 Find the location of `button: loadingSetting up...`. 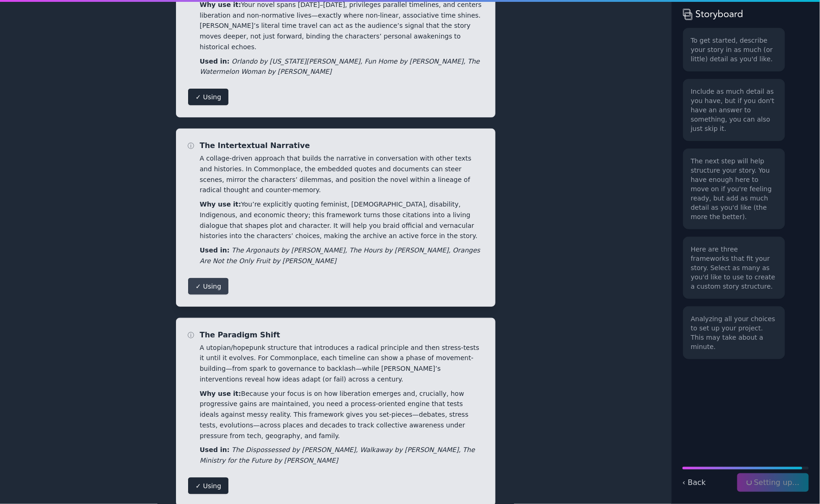

button: loadingSetting up... is located at coordinates (774, 483).